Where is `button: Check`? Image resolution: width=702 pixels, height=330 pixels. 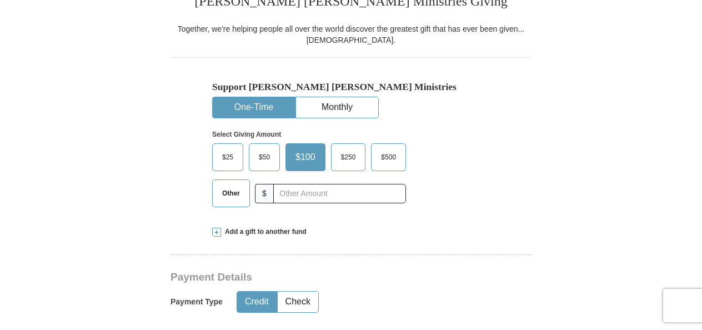 button: Check is located at coordinates (298, 302).